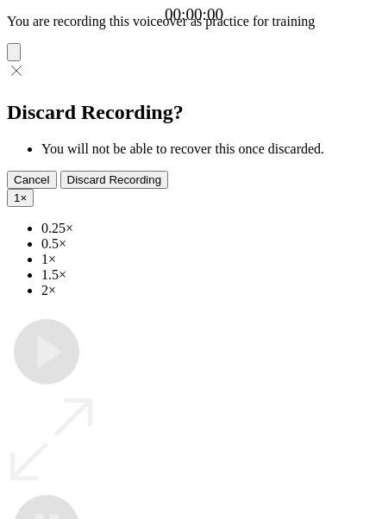 The image size is (388, 519). I want to click on li: 1×, so click(211, 260).